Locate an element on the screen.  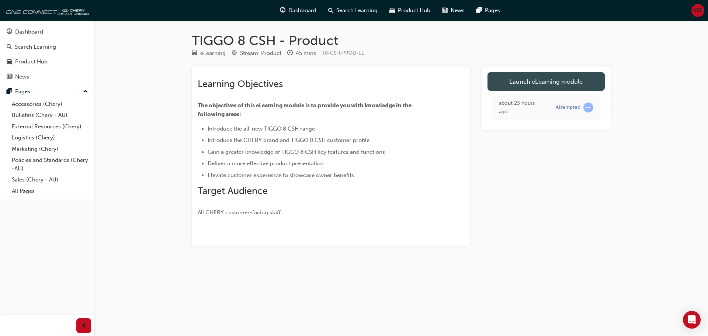
a: Search Learning is located at coordinates (47, 47).